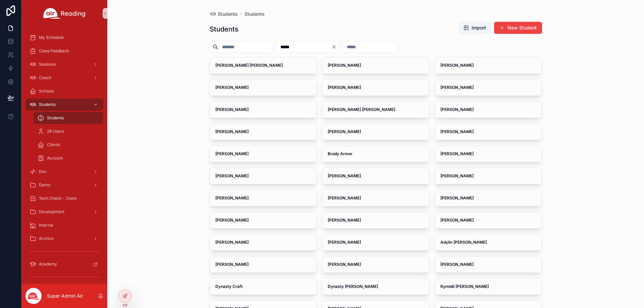 The image size is (644, 308). Describe the element at coordinates (45, 185) in the screenshot. I see `span: Demo` at that location.